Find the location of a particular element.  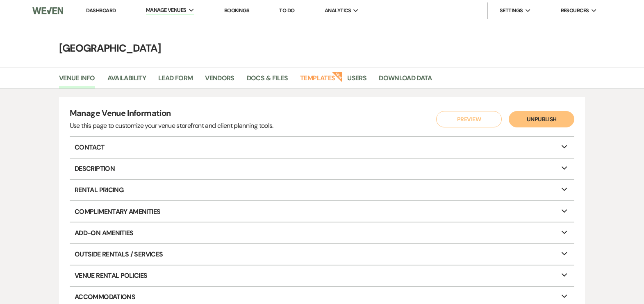

a: Lead Form is located at coordinates (175, 81).